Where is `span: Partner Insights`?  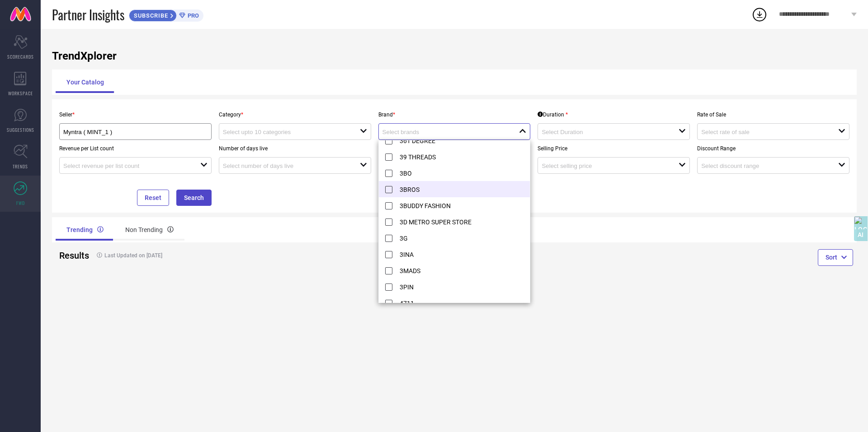 span: Partner Insights is located at coordinates (89, 15).